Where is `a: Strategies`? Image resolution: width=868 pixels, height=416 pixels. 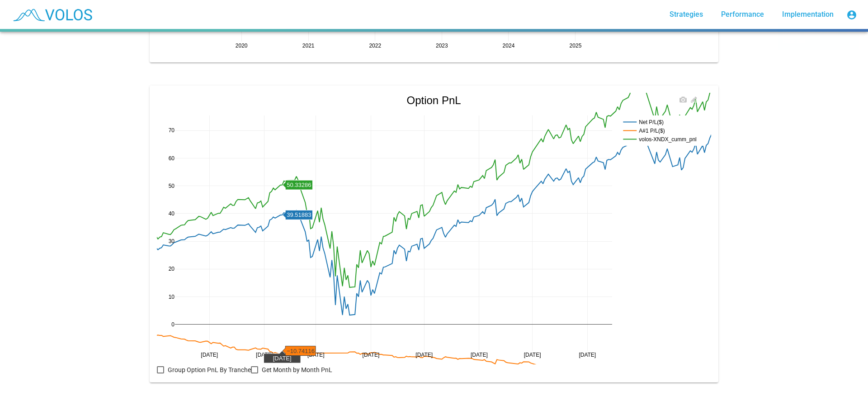
a: Strategies is located at coordinates (687, 15).